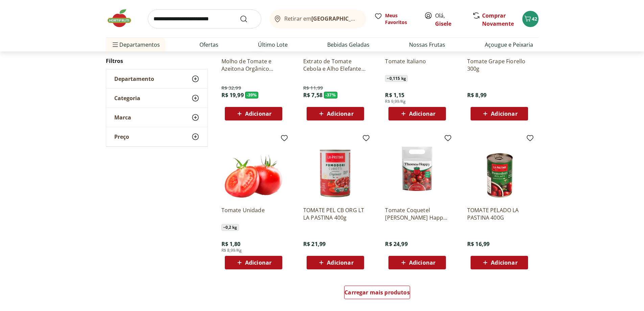 This screenshot has height=311, width=644. Describe the element at coordinates (499, 214) in the screenshot. I see `a: TOMATE PELADO LA PASTINA 400G` at that location.